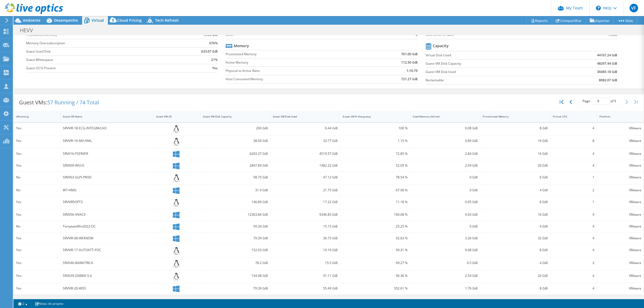  Describe the element at coordinates (107, 141) in the screenshot. I see `div: SRVVIR-16-MV-HML` at that location.